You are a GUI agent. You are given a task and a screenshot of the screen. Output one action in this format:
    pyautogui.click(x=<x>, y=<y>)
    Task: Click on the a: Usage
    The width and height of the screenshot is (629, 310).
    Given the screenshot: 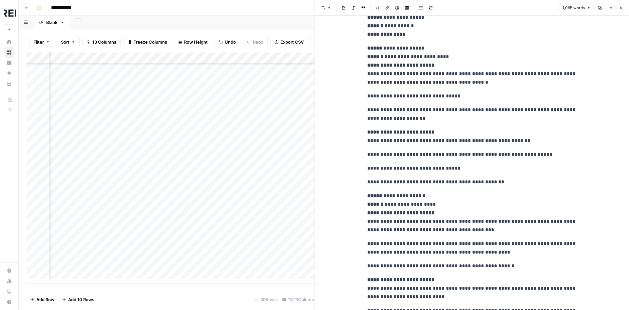 What is the action you would take?
    pyautogui.click(x=9, y=281)
    